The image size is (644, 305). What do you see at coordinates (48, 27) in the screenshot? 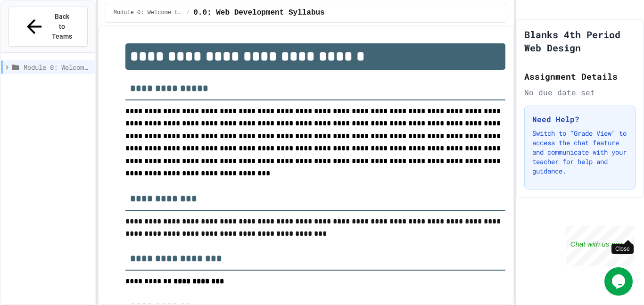
I see `button: Back to Teams` at bounding box center [48, 27].